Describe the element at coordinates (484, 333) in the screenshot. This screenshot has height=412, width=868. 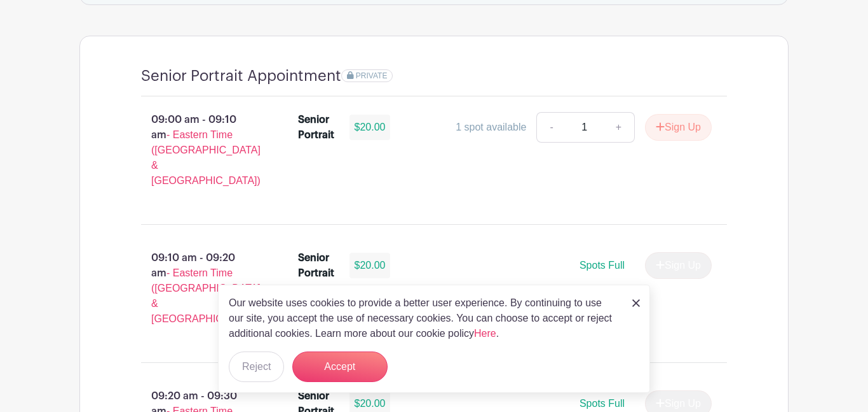
I see `a: Here` at that location.